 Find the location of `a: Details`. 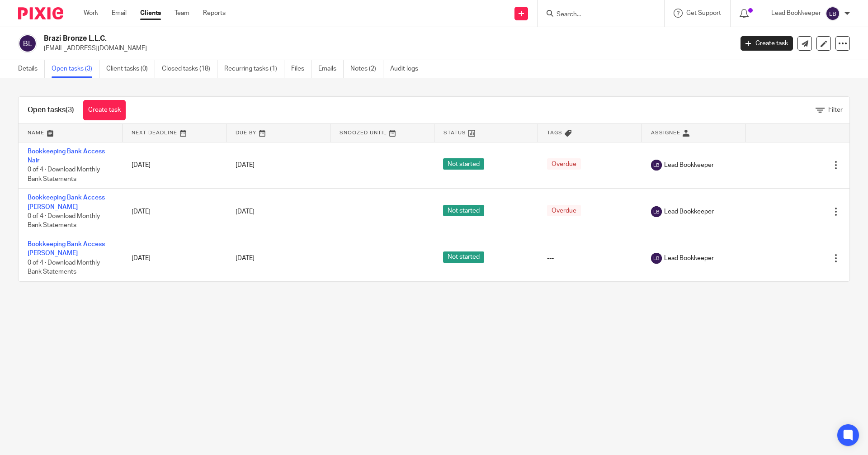

a: Details is located at coordinates (31, 68).